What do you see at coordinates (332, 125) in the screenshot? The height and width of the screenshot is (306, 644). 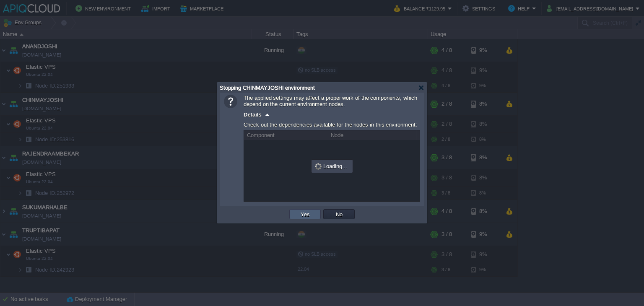 I see `div: Check out the dependencies available for the nodes in this environment:` at bounding box center [332, 125].